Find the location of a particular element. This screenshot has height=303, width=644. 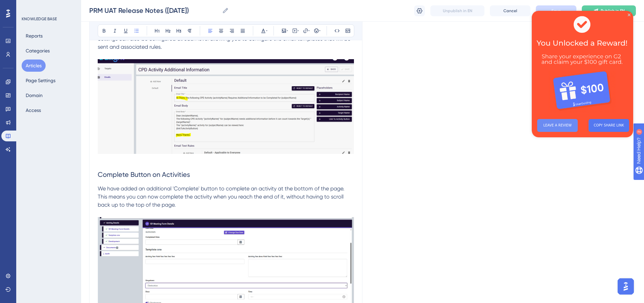

img: launcher-image-alternative-text is located at coordinates (10, 10).